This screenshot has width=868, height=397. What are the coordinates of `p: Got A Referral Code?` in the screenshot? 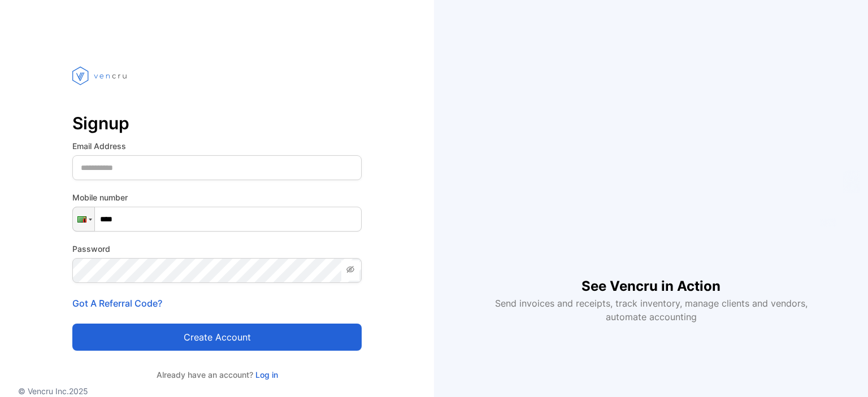 It's located at (217, 304).